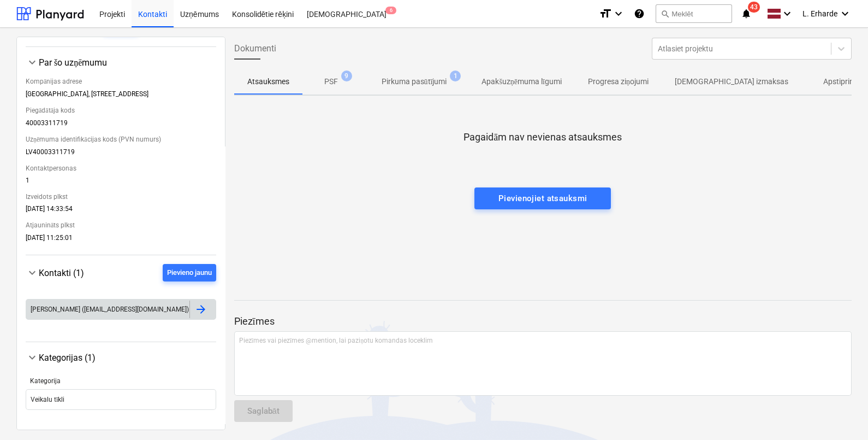 This screenshot has height=440, width=868. Describe the element at coordinates (619, 82) in the screenshot. I see `p: Progresa ziņojumi` at that location.